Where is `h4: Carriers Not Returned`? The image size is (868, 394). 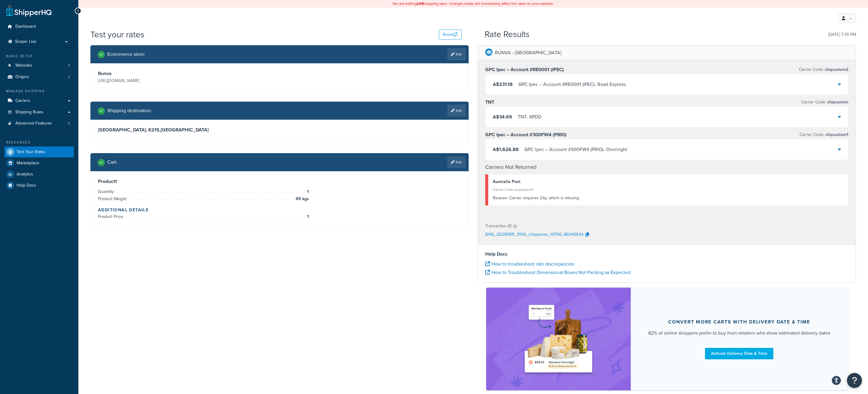 h4: Carriers Not Returned is located at coordinates (666, 167).